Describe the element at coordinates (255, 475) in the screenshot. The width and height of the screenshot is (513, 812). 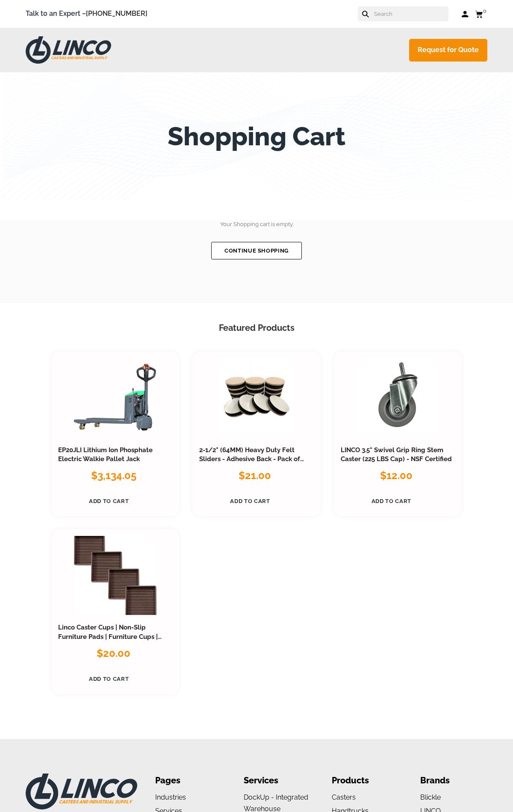
I see `span: $21.00` at that location.